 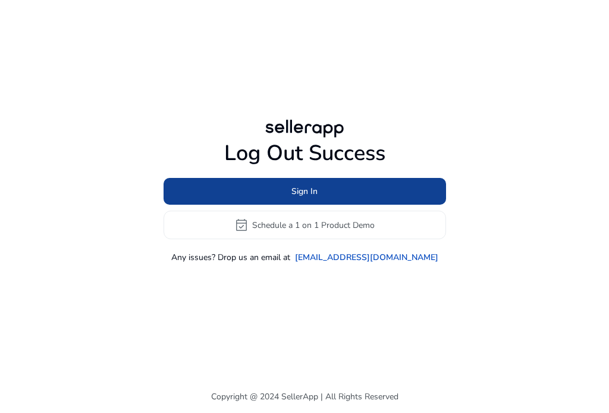 What do you see at coordinates (231, 257) in the screenshot?
I see `p: Any issues? Drop us an email at` at bounding box center [231, 257].